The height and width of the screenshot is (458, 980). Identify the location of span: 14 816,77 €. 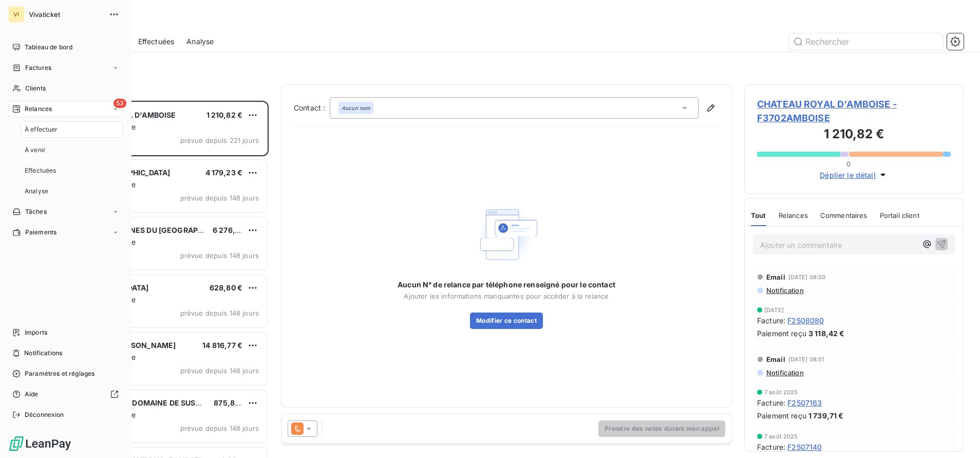
(223, 345).